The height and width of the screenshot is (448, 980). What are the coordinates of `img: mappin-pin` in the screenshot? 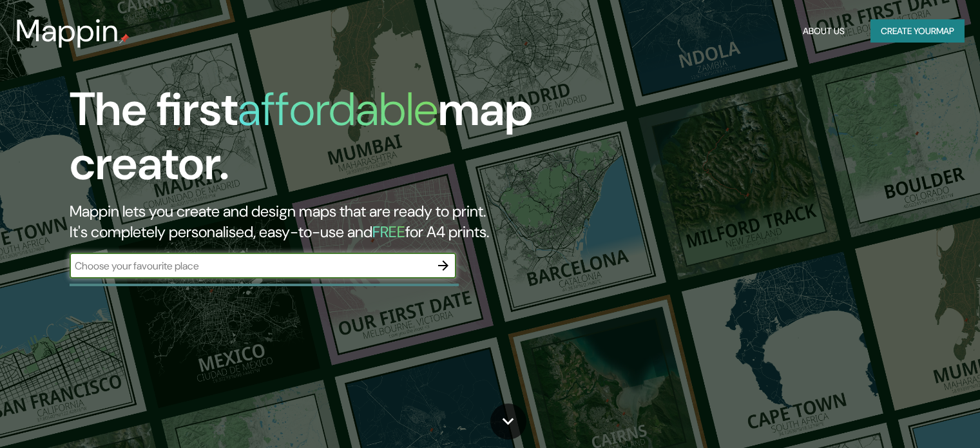 It's located at (124, 38).